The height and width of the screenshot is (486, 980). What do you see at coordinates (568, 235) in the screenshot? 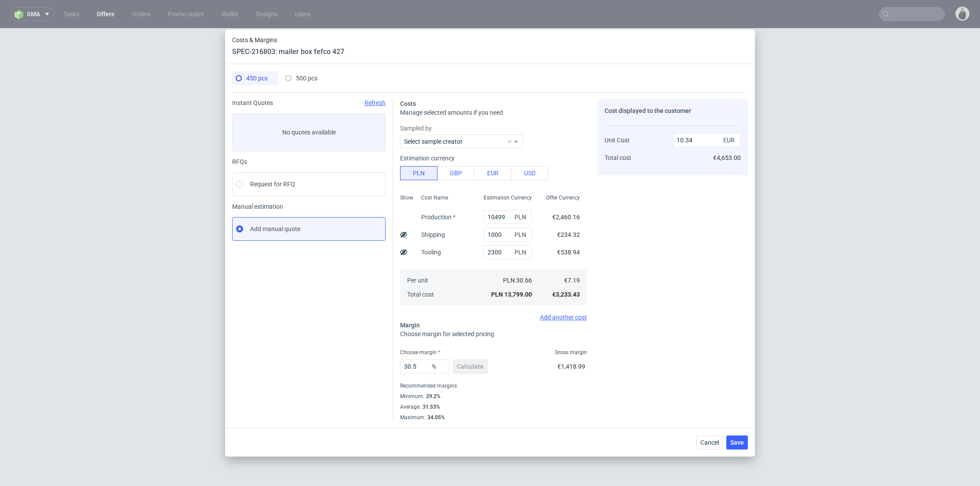
I see `span: €234.32` at bounding box center [568, 235].